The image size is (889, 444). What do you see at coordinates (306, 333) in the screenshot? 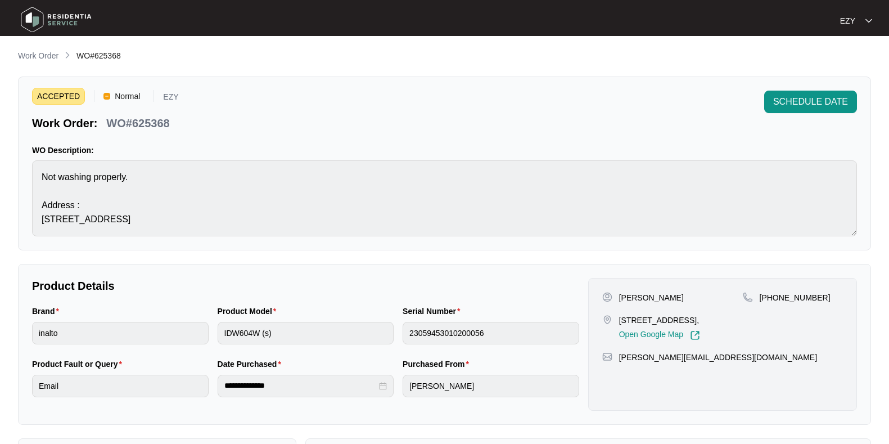
I see `input: Product Model` at bounding box center [306, 333].